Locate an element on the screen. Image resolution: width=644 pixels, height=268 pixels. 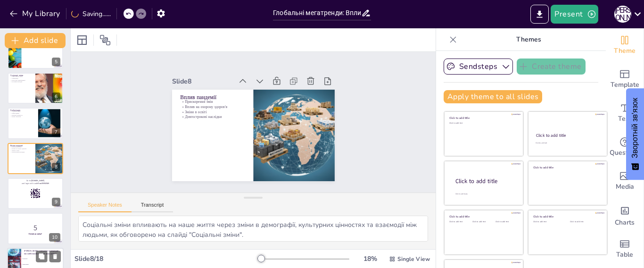
p: З'єднання країн is located at coordinates (23, 112).